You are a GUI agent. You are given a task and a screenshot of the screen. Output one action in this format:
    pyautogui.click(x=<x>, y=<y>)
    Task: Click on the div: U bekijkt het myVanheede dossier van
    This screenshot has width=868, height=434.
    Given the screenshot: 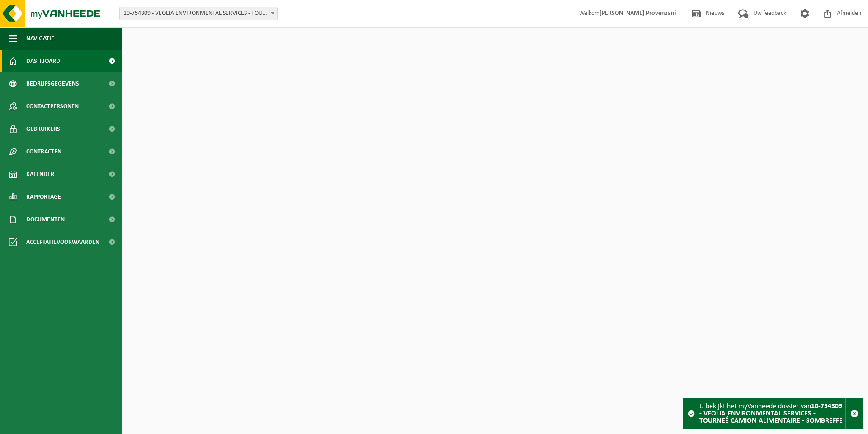 What is the action you would take?
    pyautogui.click(x=772, y=413)
    